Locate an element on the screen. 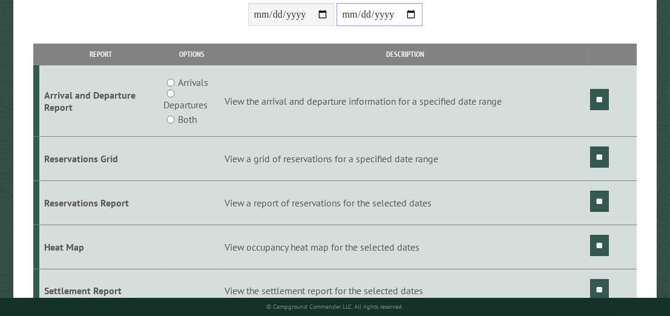 The image size is (670, 316). td: View a report of reservations for the selected dates is located at coordinates (406, 202).